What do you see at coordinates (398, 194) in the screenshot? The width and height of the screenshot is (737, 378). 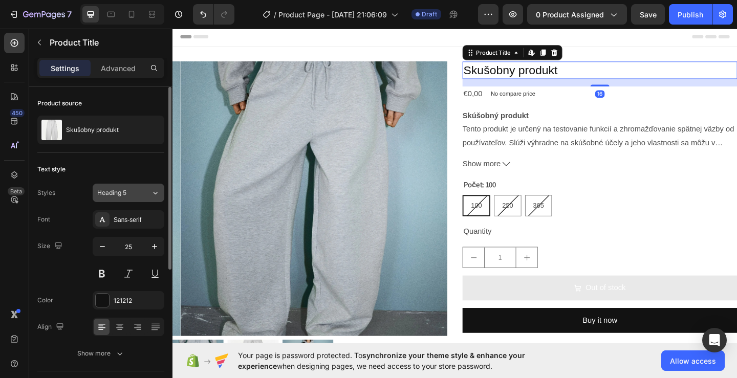 I see `span: 365` at bounding box center [398, 194].